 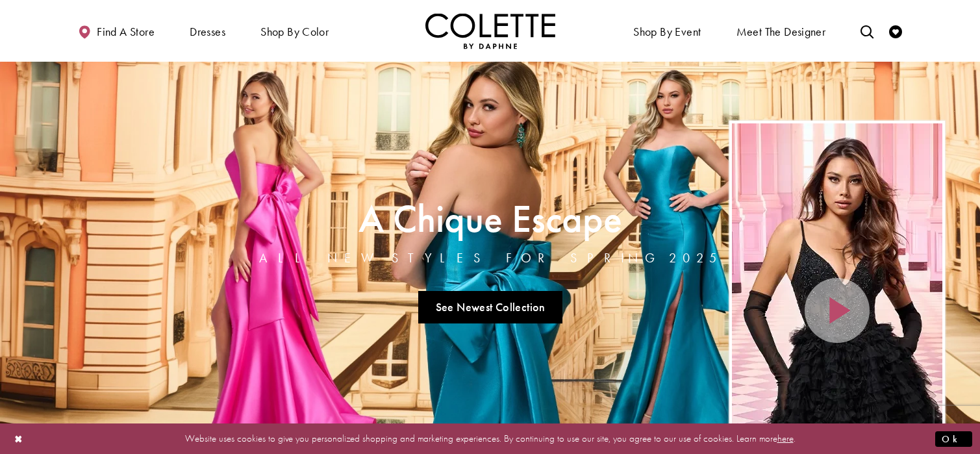 What do you see at coordinates (953, 438) in the screenshot?
I see `button: Submit Dialog` at bounding box center [953, 438].